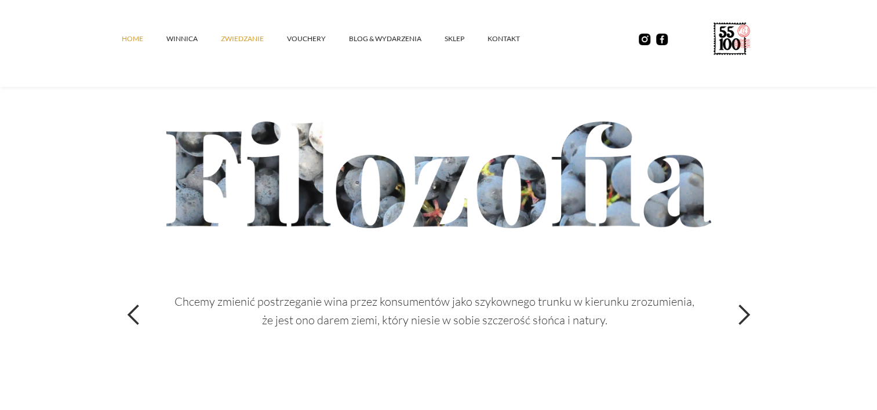 This screenshot has height=410, width=877. What do you see at coordinates (254, 39) in the screenshot?
I see `a: ZWIEDZANIE` at bounding box center [254, 39].